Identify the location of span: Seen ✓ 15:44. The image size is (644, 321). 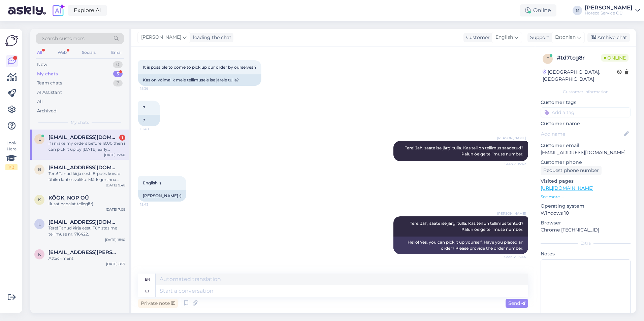
(513, 256).